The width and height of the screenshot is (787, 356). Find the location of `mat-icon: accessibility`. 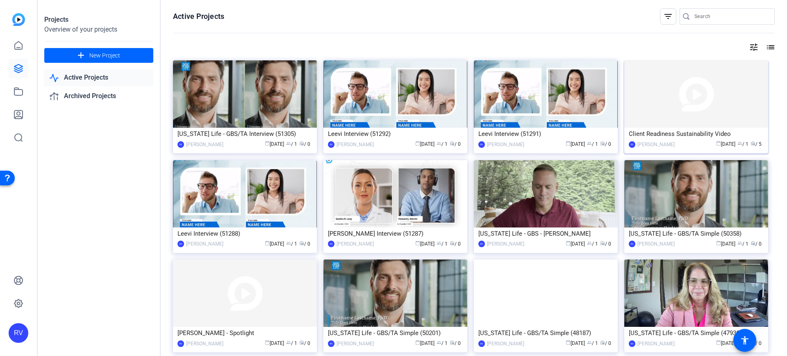

mat-icon: accessibility is located at coordinates (745, 340).